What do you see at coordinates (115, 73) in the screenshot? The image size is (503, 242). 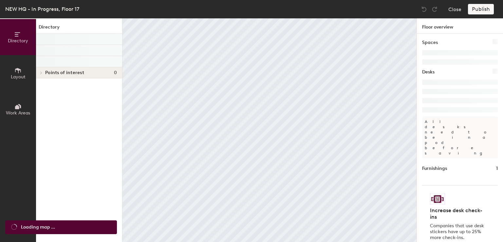 I see `span: 0` at bounding box center [115, 73].